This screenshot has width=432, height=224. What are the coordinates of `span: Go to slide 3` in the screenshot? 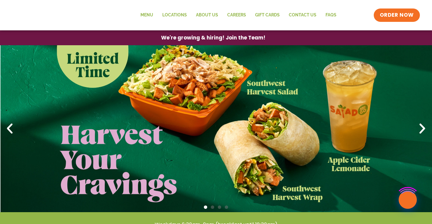 It's located at (219, 207).